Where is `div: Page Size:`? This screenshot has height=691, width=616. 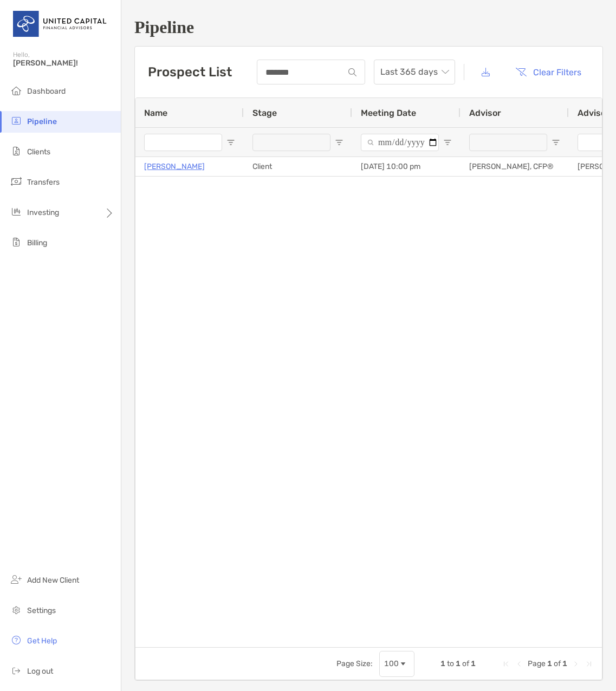 div: Page Size: is located at coordinates (354, 664).